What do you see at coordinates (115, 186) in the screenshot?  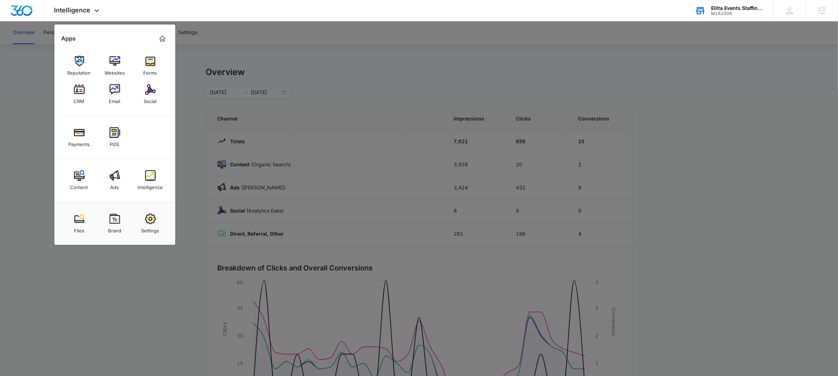 I see `div: Ads` at bounding box center [115, 186].